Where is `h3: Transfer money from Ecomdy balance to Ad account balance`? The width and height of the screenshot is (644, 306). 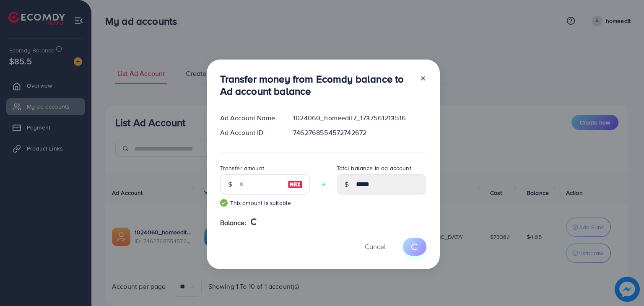
h3: Transfer money from Ecomdy balance to Ad account balance is located at coordinates (316, 85).